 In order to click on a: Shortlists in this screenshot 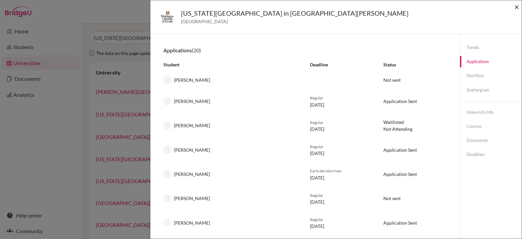, I will do `click(491, 75)`.